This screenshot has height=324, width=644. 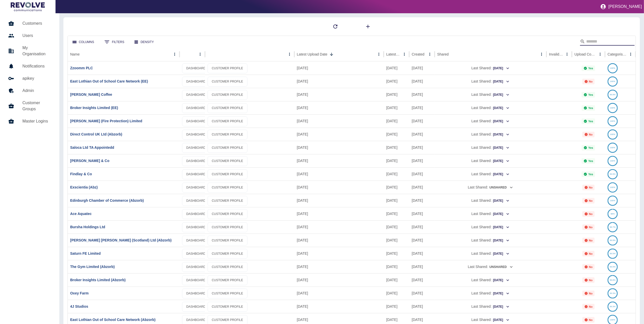 What do you see at coordinates (81, 68) in the screenshot?
I see `a: Zzoomm PLC` at bounding box center [81, 68].